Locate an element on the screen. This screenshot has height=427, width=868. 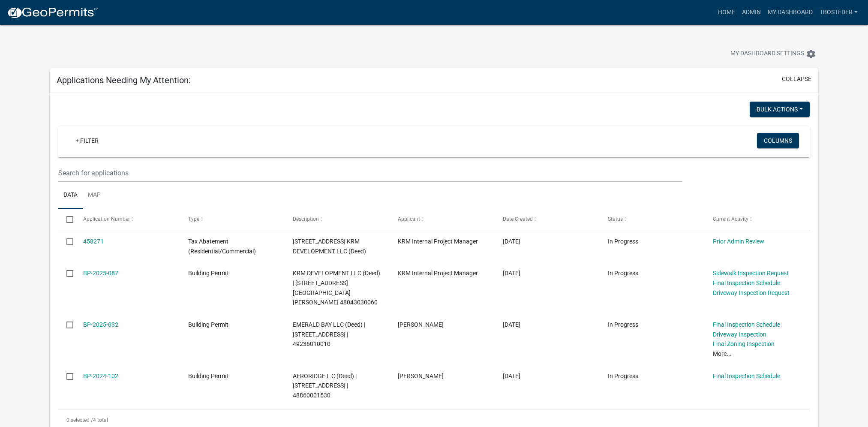
span: AERORIDGE L C (Deed) | 1009 S JEFFERSON WAY | 48860001530 is located at coordinates (325, 386).